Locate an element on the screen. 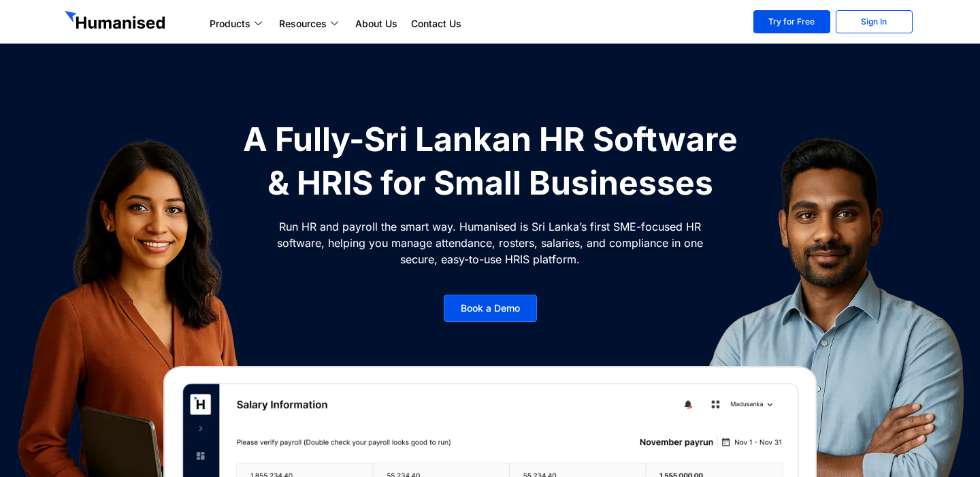  a: Products is located at coordinates (238, 24).